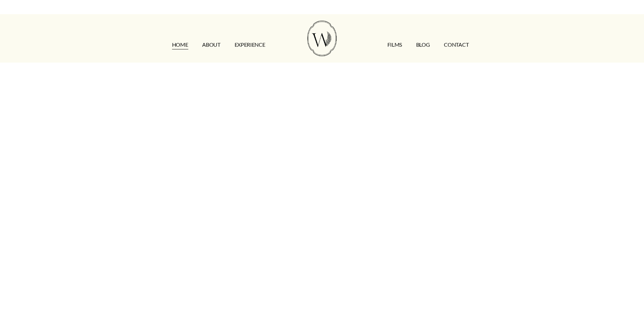 The height and width of the screenshot is (311, 644). Describe the element at coordinates (423, 45) in the screenshot. I see `a: Blog` at that location.